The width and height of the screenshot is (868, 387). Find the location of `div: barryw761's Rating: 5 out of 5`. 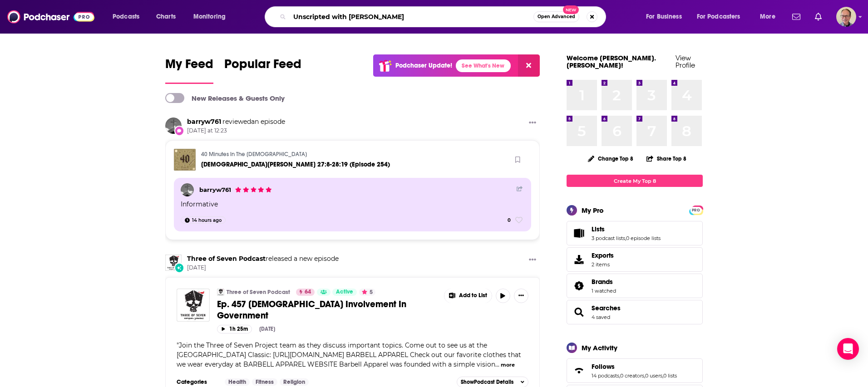

div: barryw761's Rating: 5 out of 5 is located at coordinates (254, 189).